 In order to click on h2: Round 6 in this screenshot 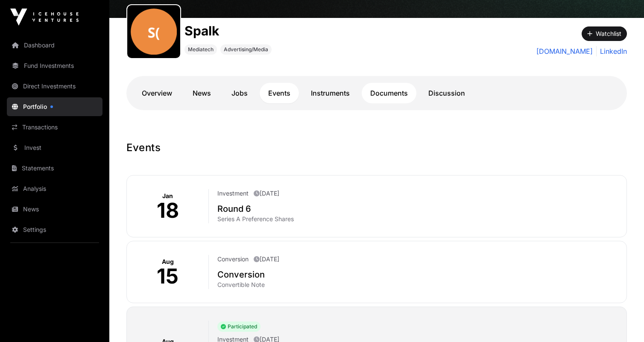, I will do `click(419, 209)`.